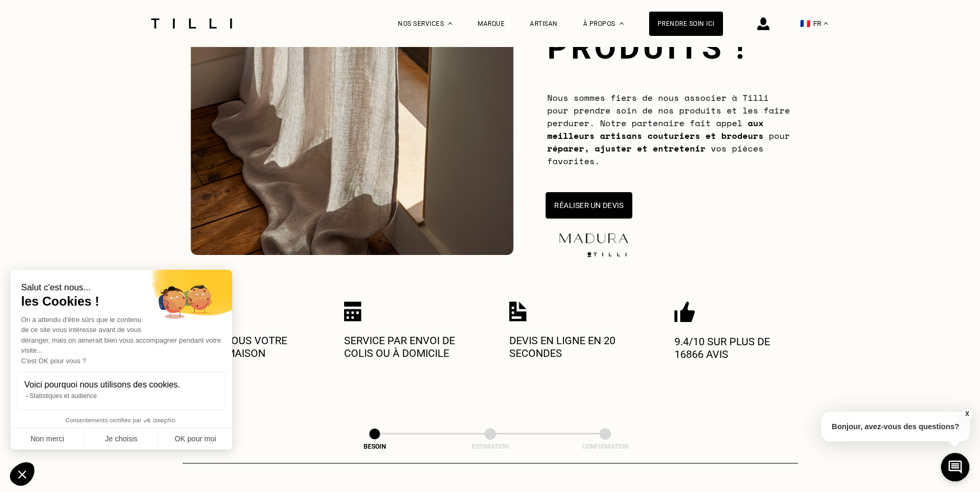 This screenshot has height=492, width=980. I want to click on b: aux meilleurs artisans couturiers et brodeurs, so click(655, 129).